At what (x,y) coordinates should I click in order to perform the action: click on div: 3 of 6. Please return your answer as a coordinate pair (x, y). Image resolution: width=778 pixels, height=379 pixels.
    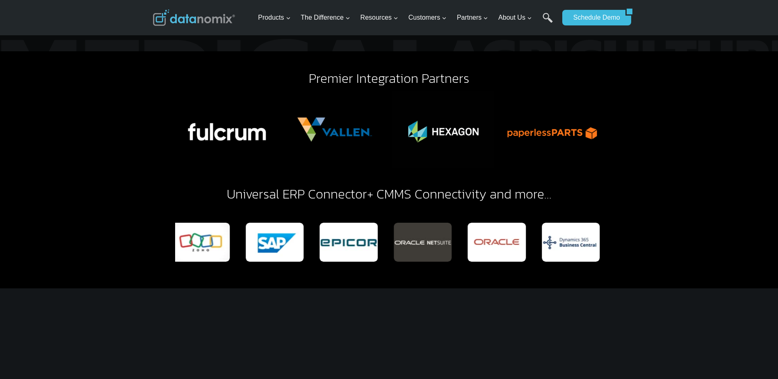
    Looking at the image, I should click on (444, 130).